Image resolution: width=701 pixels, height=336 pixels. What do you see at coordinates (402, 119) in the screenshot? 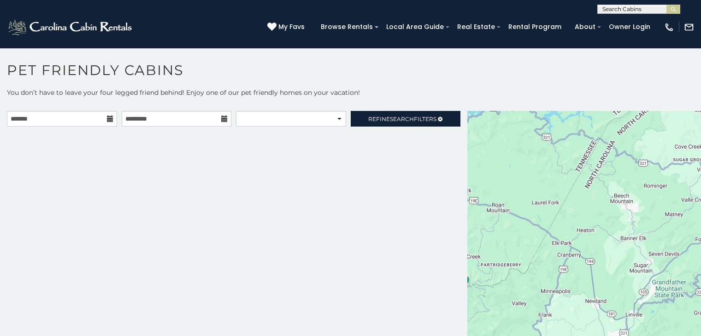
I see `span: Search` at bounding box center [402, 119].